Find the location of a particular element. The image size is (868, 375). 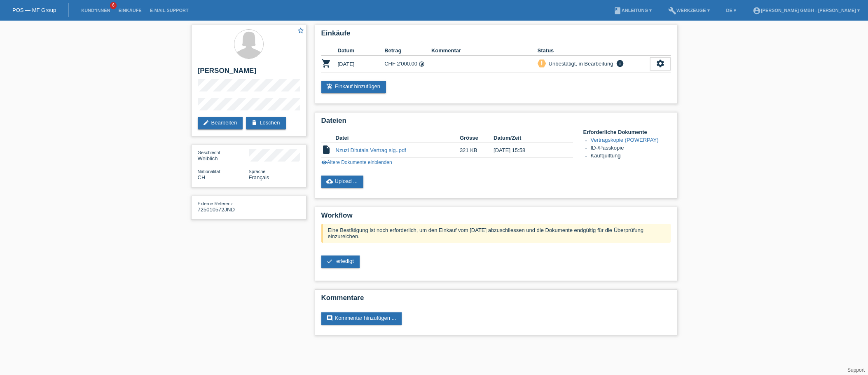

span: Nationalität is located at coordinates (208, 171).